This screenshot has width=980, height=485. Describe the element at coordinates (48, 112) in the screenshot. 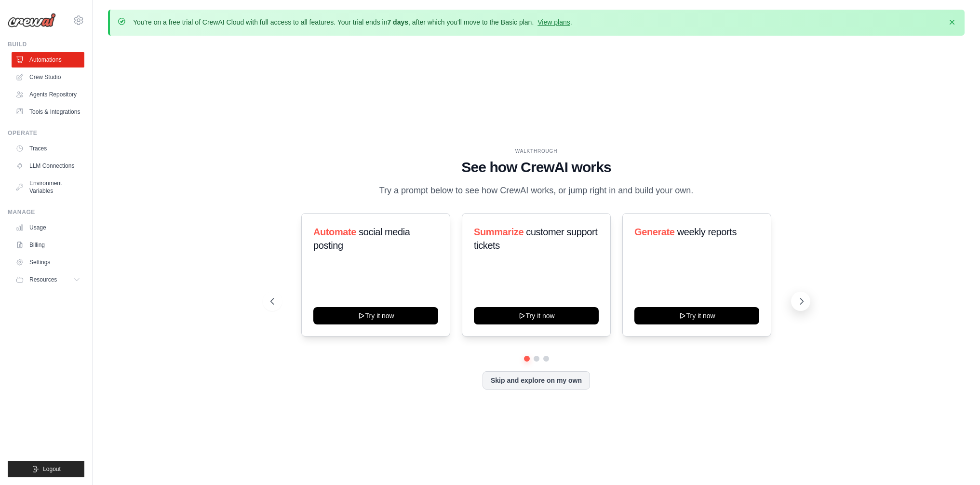

I see `a: Tools & Integrations` at that location.